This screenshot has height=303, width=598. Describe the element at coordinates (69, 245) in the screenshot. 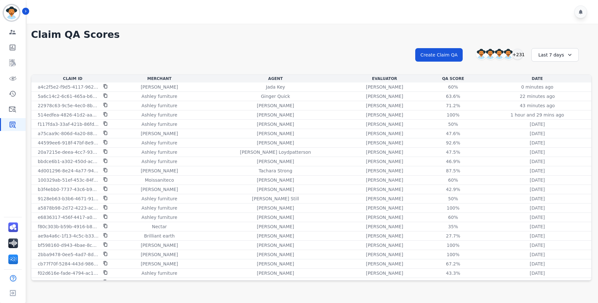

I see `p: bf598160-d943-4bae-8cd1-b8361b470955` at that location.